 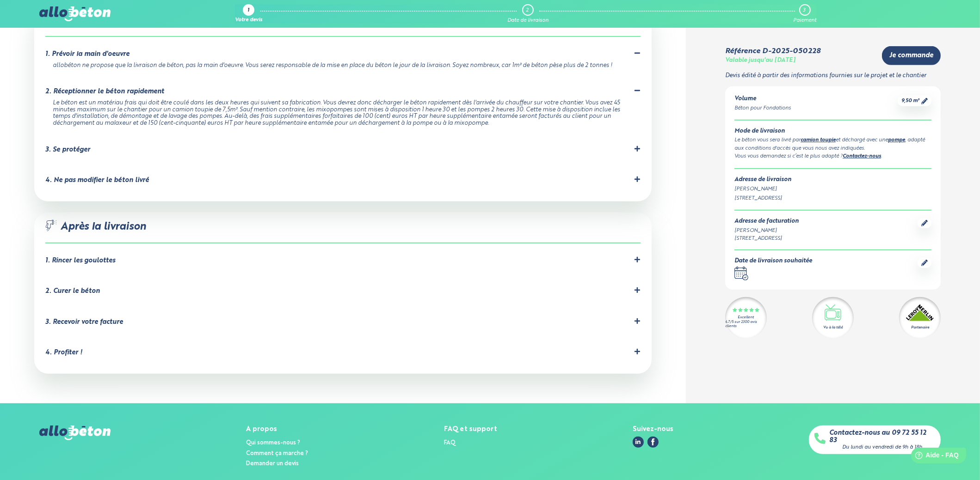 I want to click on div: Partenaire, so click(x=919, y=328).